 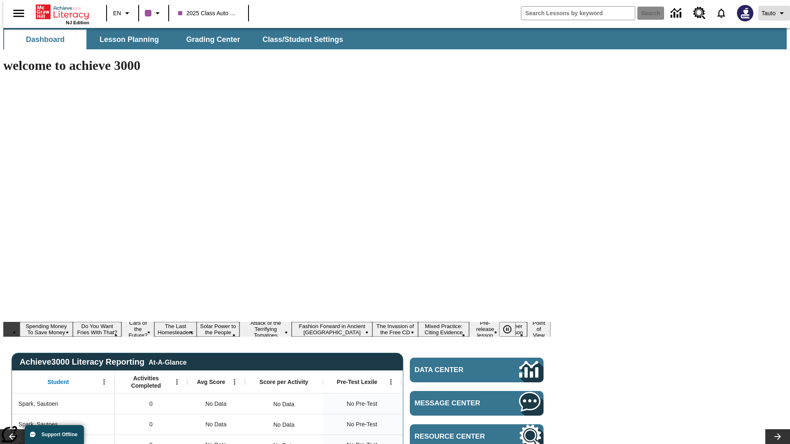 I want to click on button: Grading Center, so click(x=213, y=39).